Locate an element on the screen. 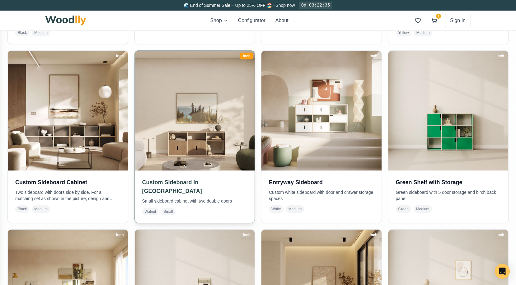  span: Walnut is located at coordinates (150, 212).